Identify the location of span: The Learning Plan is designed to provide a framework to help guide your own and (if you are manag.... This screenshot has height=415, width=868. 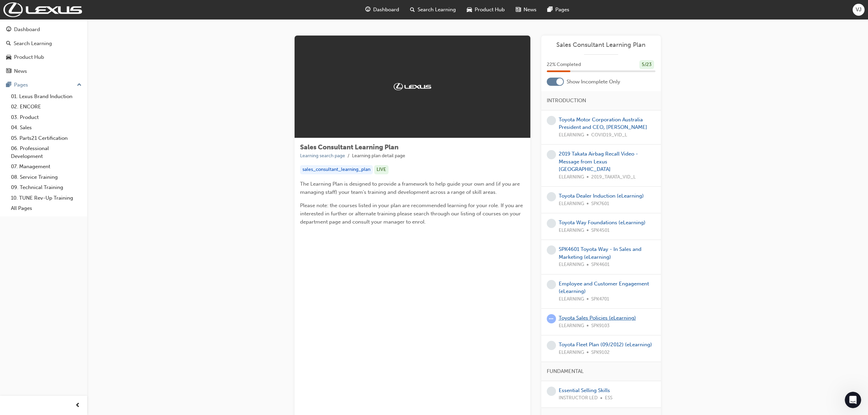
(410, 188).